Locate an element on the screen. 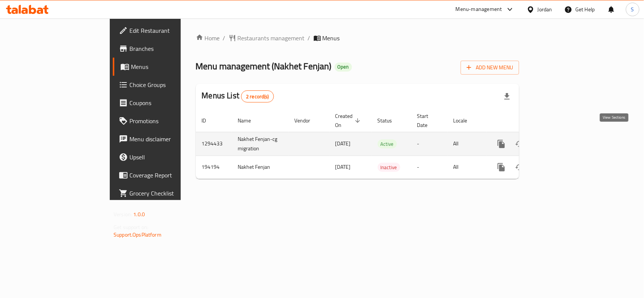  a: Restaurants management is located at coordinates (267, 38).